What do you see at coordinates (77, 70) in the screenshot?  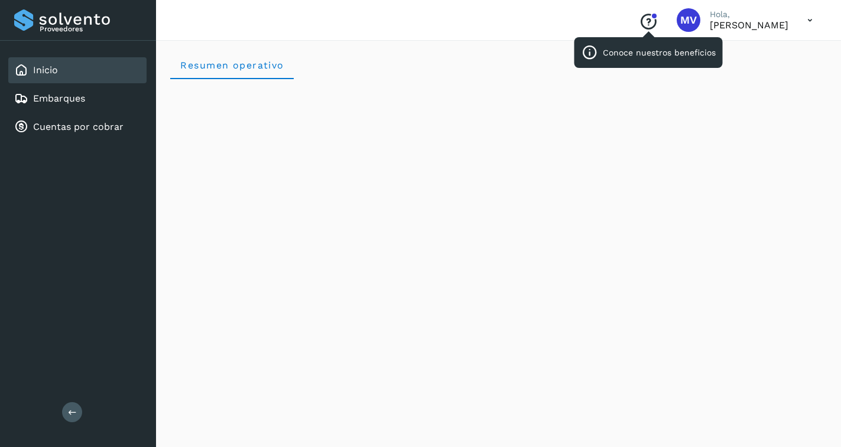 I see `div: Inicio` at bounding box center [77, 70].